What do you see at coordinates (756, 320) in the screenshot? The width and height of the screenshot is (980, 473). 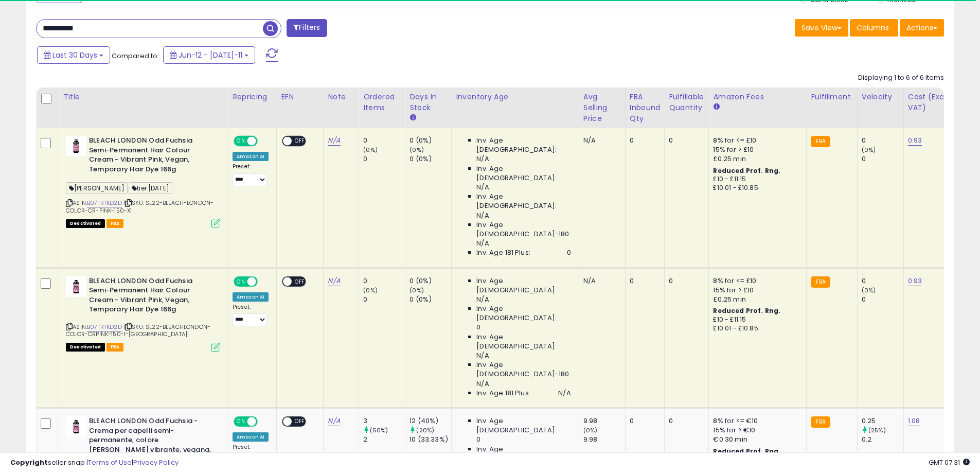 I see `div: £10 - £11.15` at bounding box center [756, 320].